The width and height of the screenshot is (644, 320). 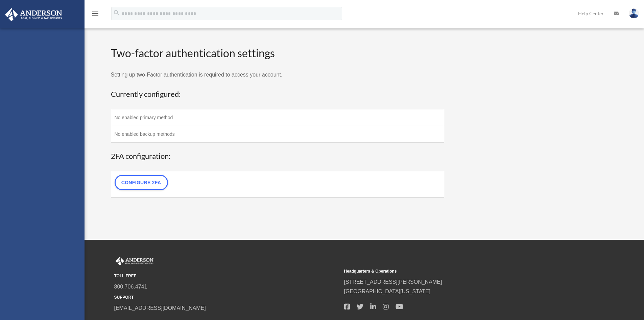 I want to click on a: menu, so click(x=95, y=15).